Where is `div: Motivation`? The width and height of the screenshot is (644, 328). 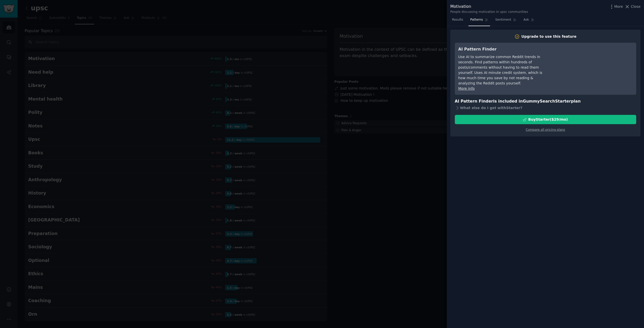 div: Motivation is located at coordinates (489, 6).